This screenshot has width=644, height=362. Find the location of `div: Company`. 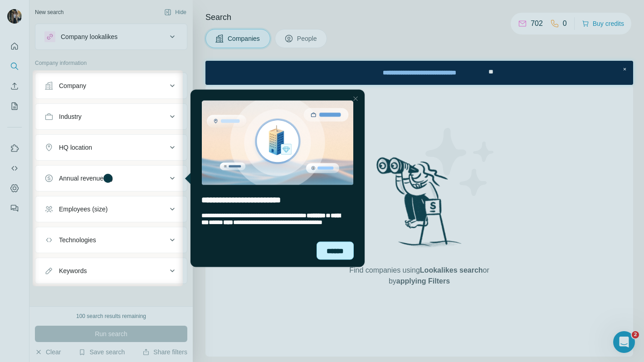

div: Company is located at coordinates (73, 86).